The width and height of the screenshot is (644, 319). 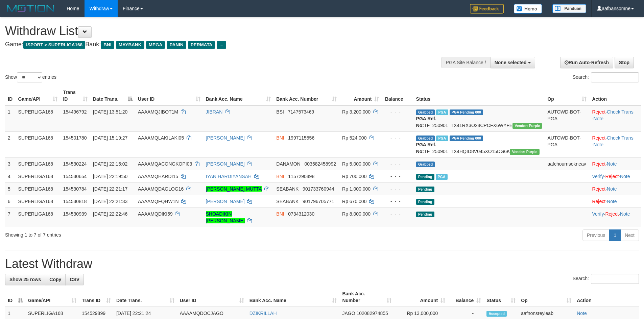 What do you see at coordinates (229, 176) in the screenshot?
I see `a: IYAN HARDIYANSAH` at bounding box center [229, 176].